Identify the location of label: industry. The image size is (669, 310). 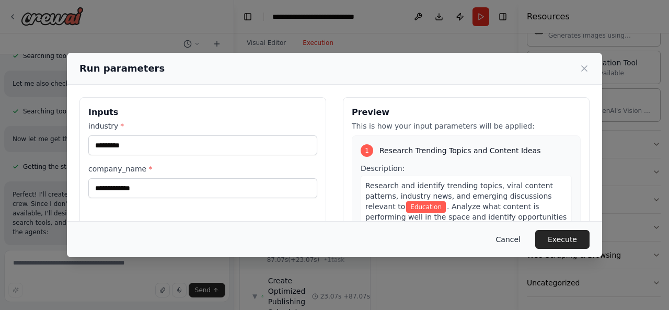
(203, 126).